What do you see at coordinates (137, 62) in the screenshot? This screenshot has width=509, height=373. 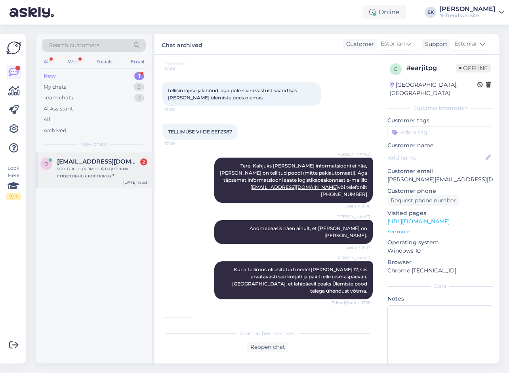 I see `div: Email` at bounding box center [137, 62].